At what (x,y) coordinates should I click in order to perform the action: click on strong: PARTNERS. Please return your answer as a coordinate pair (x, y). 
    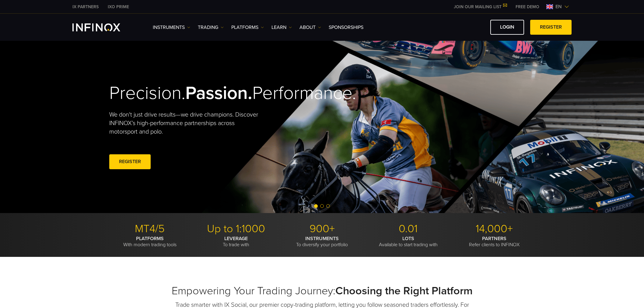
    Looking at the image, I should click on (494, 239).